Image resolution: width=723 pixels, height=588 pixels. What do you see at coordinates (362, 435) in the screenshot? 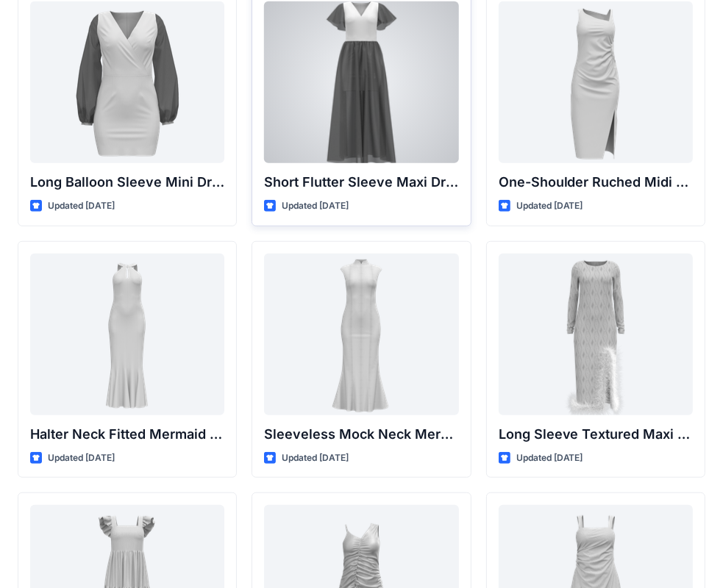
I see `p: Sleeveless Mock Neck Mermaid Gown` at bounding box center [362, 435].